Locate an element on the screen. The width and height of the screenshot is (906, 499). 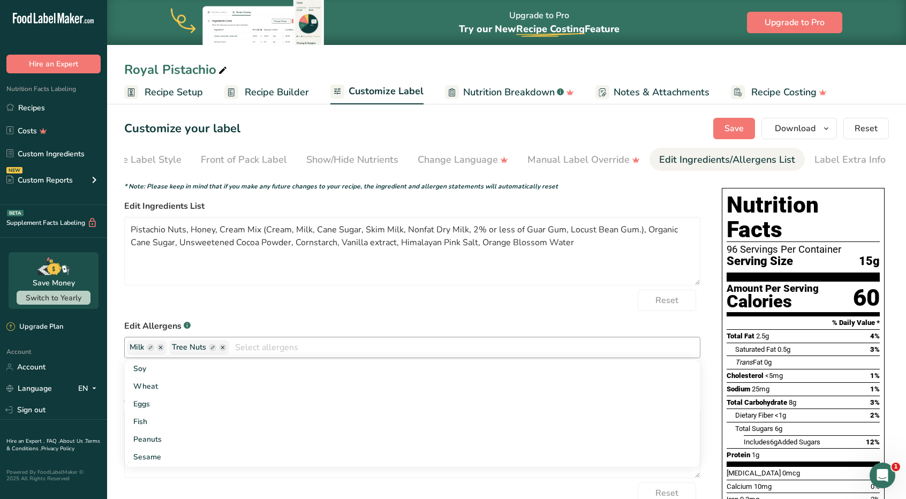
label: Edit Ingredients List is located at coordinates (412, 206).